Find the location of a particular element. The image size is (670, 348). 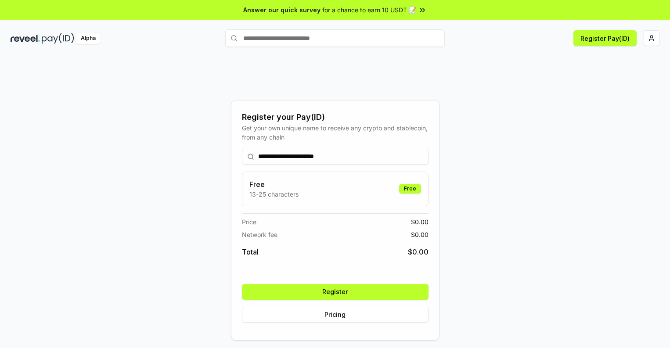

button: Pricing is located at coordinates (335, 315).